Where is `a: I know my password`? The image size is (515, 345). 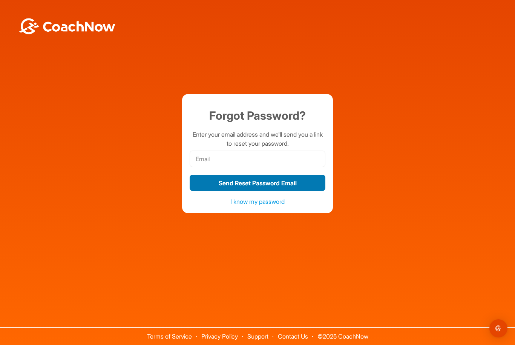 a: I know my password is located at coordinates (258, 201).